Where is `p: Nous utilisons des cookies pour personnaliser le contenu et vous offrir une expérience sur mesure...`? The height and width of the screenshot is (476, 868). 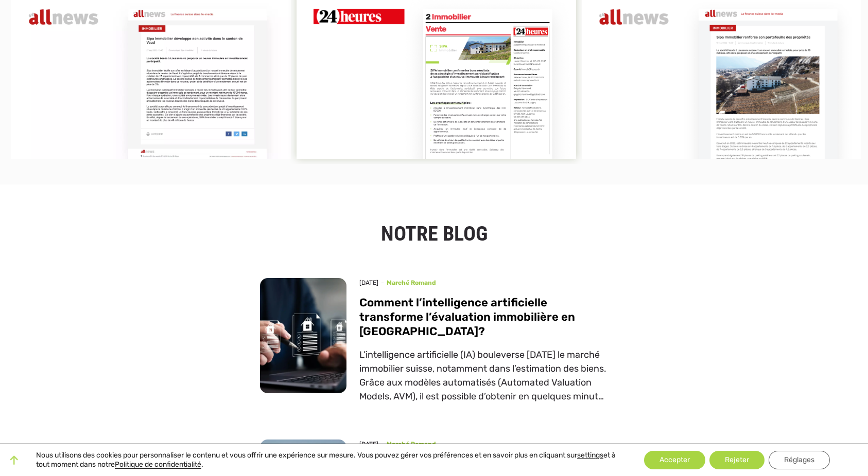 p: Nous utilisons des cookies pour personnaliser le contenu et vous offrir une expérience sur mesure... is located at coordinates (326, 460).